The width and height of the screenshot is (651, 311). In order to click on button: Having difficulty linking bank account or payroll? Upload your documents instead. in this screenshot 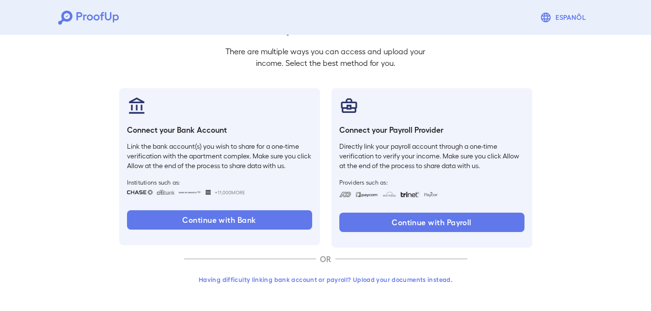, I will do `click(326, 280)`.